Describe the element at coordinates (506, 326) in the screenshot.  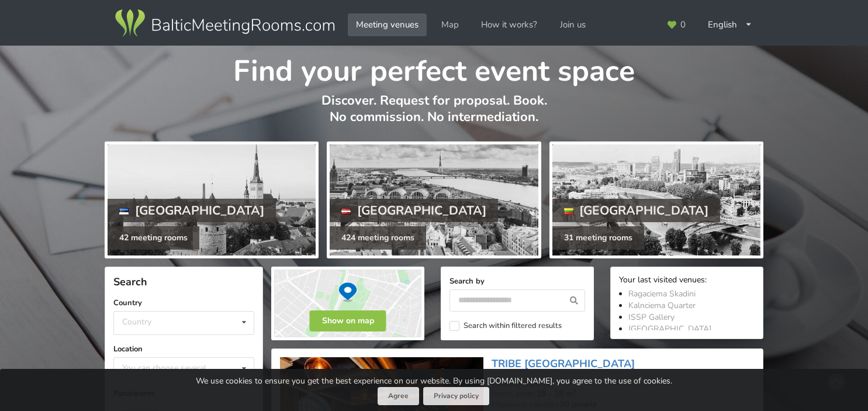
I see `label: Search within filtered results` at that location.